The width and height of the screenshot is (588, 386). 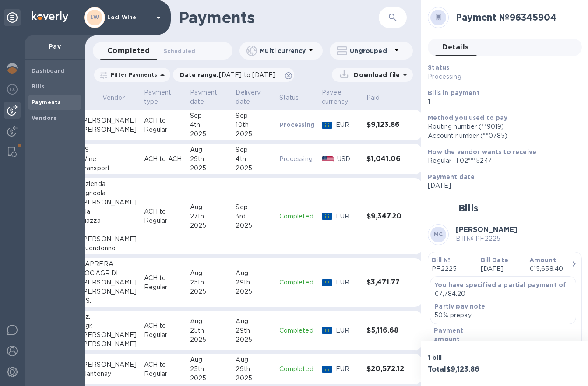 What do you see at coordinates (109, 211) in the screenshot?
I see `div: alla` at bounding box center [109, 211].